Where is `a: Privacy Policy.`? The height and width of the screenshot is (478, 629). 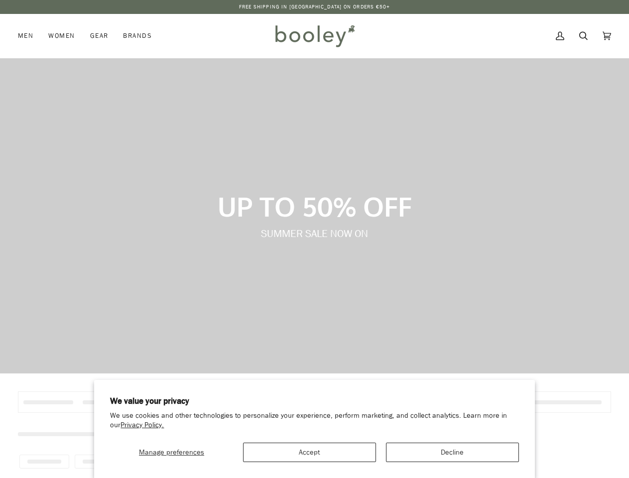 a: Privacy Policy. is located at coordinates (142, 425).